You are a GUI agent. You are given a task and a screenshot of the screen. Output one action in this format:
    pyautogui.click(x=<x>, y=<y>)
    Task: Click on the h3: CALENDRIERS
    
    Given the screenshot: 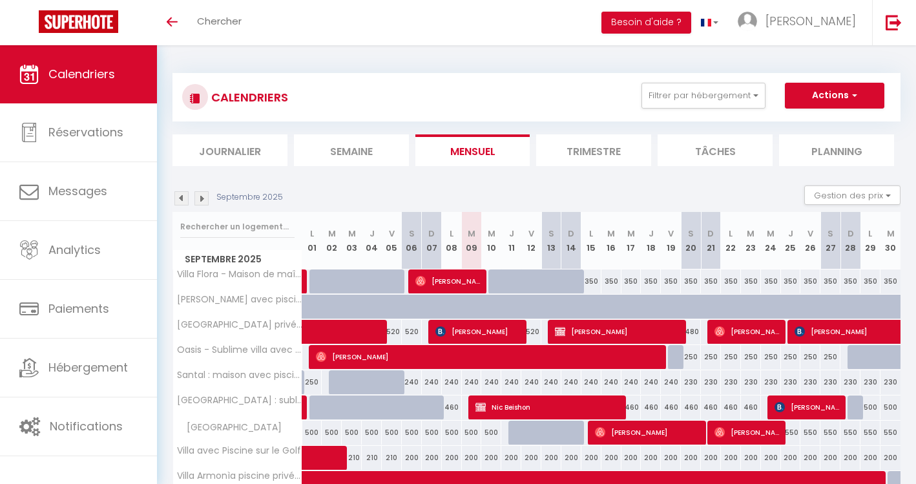 What is the action you would take?
    pyautogui.click(x=248, y=97)
    